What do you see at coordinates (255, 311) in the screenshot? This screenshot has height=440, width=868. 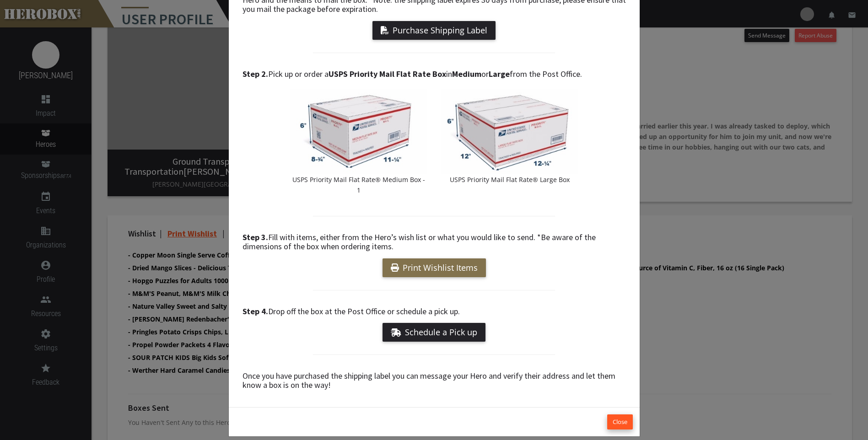 I see `b: Step 4.` at bounding box center [255, 311].